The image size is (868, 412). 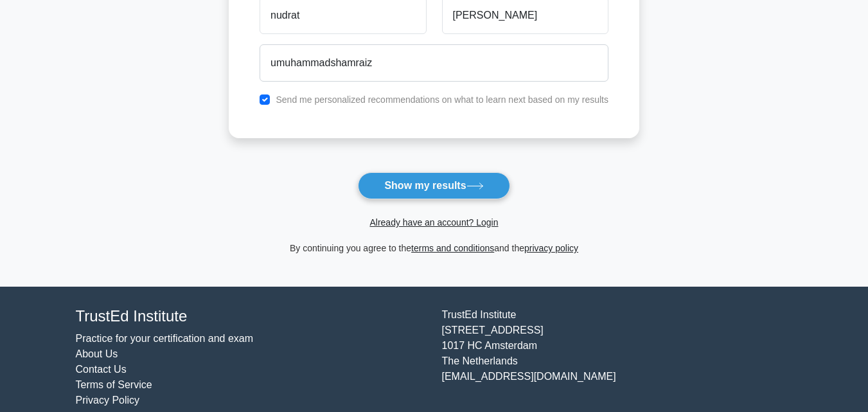 I want to click on label: Send me personalized recommendations on what to learn next based on my results, so click(x=442, y=99).